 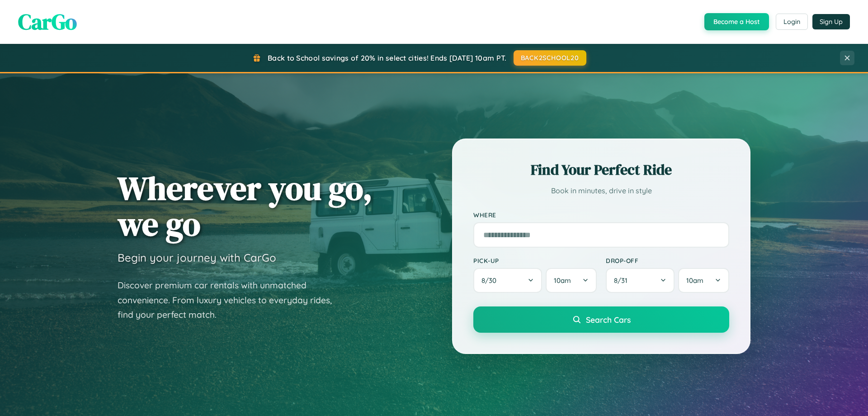 I want to click on span: 8 / 31, so click(x=623, y=280).